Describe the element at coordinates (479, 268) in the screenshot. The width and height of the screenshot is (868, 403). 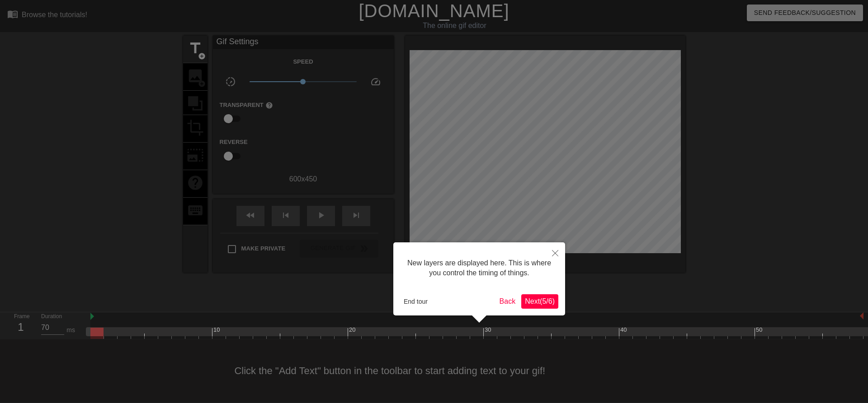
I see `div: New layers are displayed here. This is where you control the timing of things.` at that location.